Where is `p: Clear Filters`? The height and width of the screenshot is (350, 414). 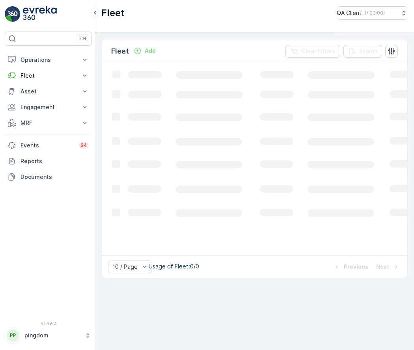 p: Clear Filters is located at coordinates (318, 51).